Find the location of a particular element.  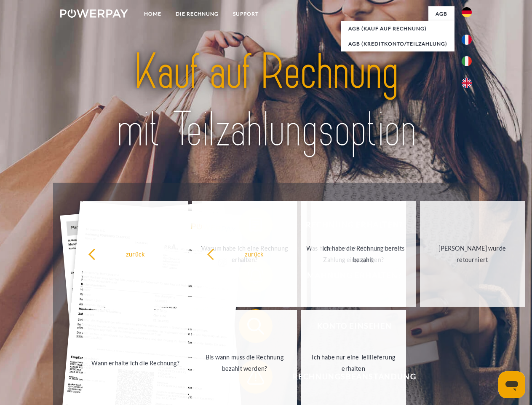

img: logo-powerpay-white.svg is located at coordinates (94, 13).